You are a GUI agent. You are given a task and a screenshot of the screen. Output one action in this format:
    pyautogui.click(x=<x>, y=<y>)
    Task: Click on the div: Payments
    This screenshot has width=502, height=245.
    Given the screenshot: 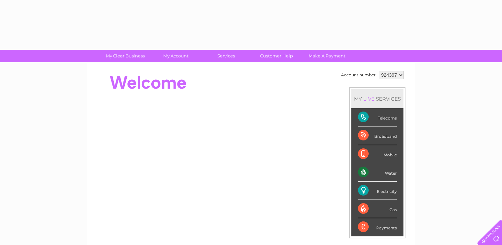 What is the action you would take?
    pyautogui.click(x=377, y=227)
    